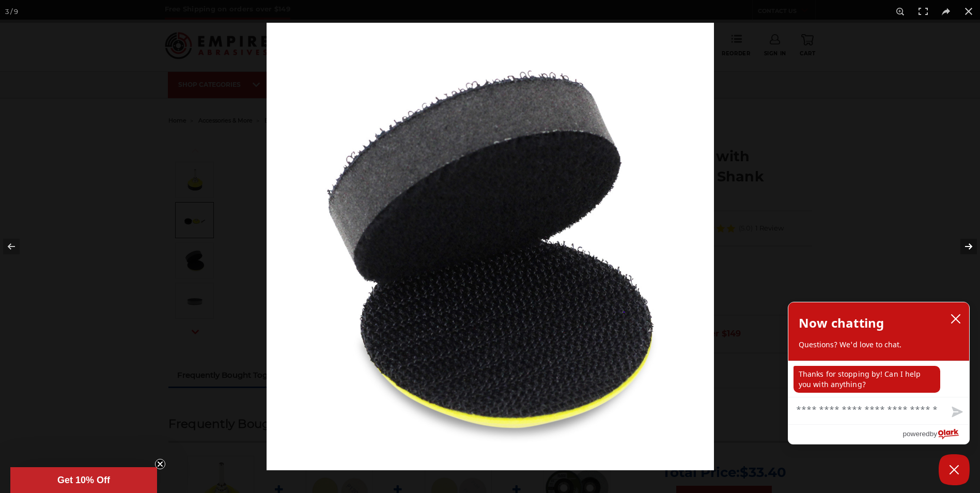 Image resolution: width=980 pixels, height=493 pixels. I want to click on button: Close Chatbox, so click(954, 470).